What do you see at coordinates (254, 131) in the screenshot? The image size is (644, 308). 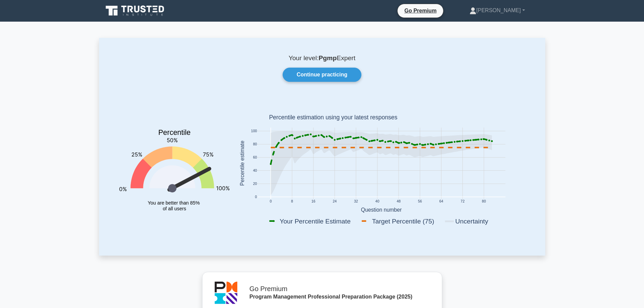 I see `text: 100` at bounding box center [254, 131].